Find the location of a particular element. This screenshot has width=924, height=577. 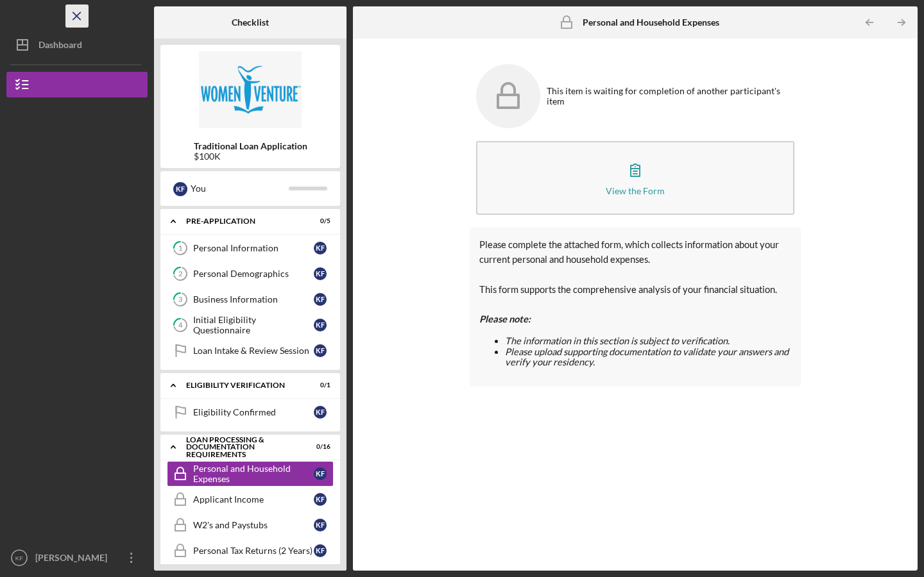

a: 3Business InformationKF is located at coordinates (250, 299).